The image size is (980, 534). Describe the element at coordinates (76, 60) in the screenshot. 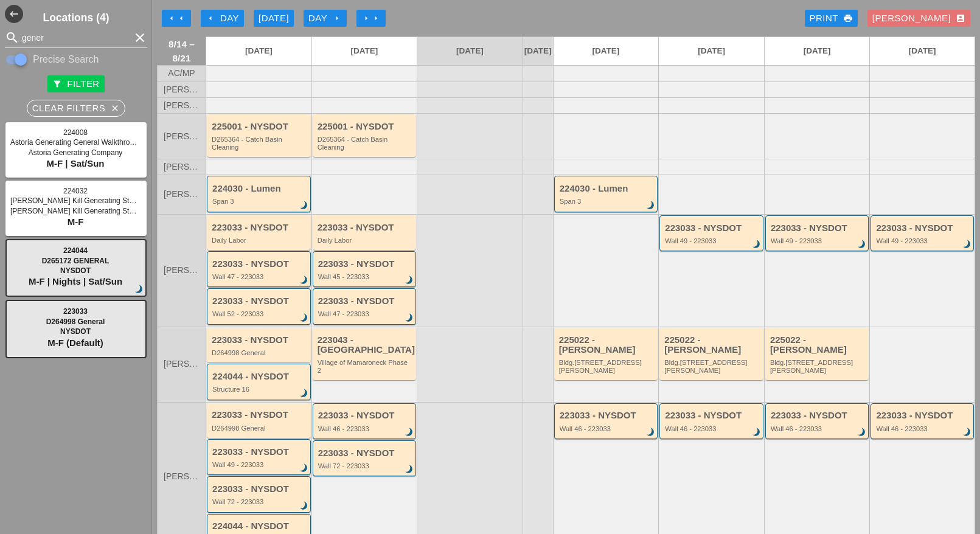

I see `div: Enable Precise search to match search terms exactly.` at that location.